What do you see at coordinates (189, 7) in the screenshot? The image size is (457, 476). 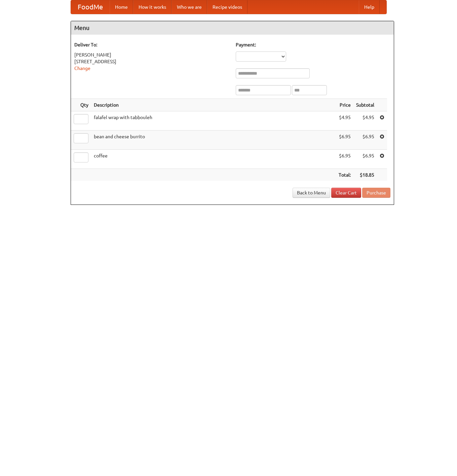 I see `a: Who we are` at bounding box center [189, 7].